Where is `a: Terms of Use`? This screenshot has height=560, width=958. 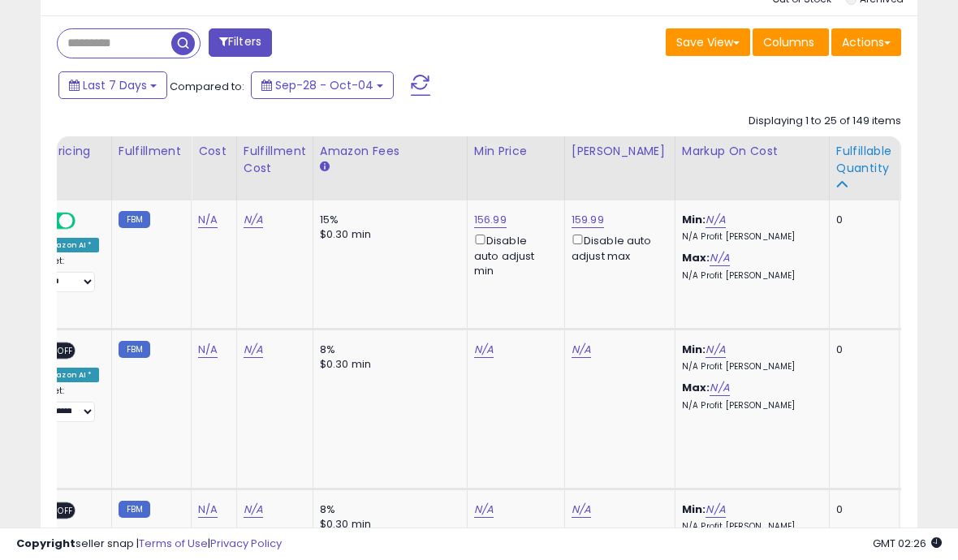
a: Terms of Use is located at coordinates (173, 543).